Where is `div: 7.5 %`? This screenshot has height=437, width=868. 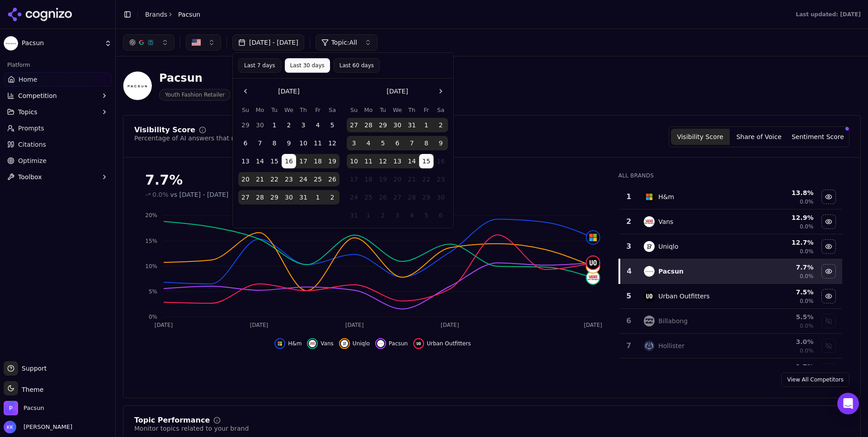 div: 7.5 % is located at coordinates (784, 292).